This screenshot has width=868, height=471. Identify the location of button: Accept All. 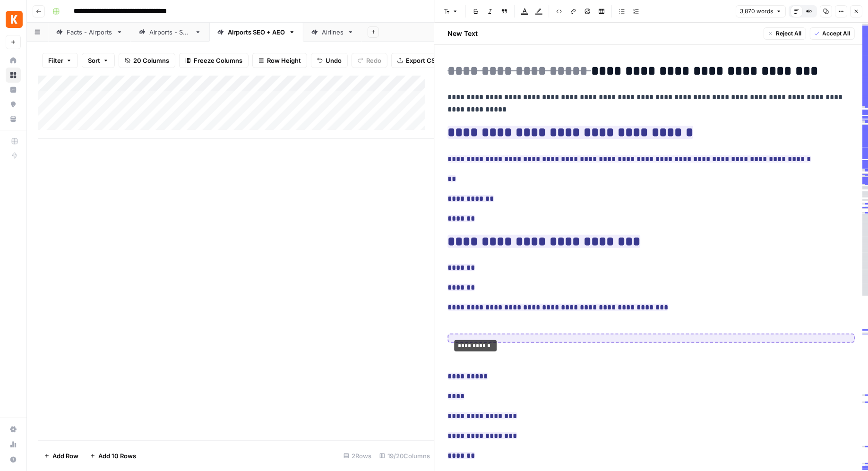
(832, 34).